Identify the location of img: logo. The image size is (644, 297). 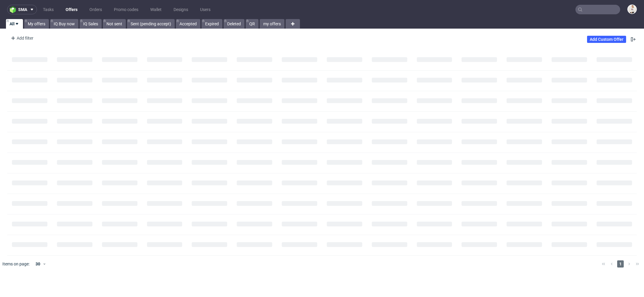
(14, 9).